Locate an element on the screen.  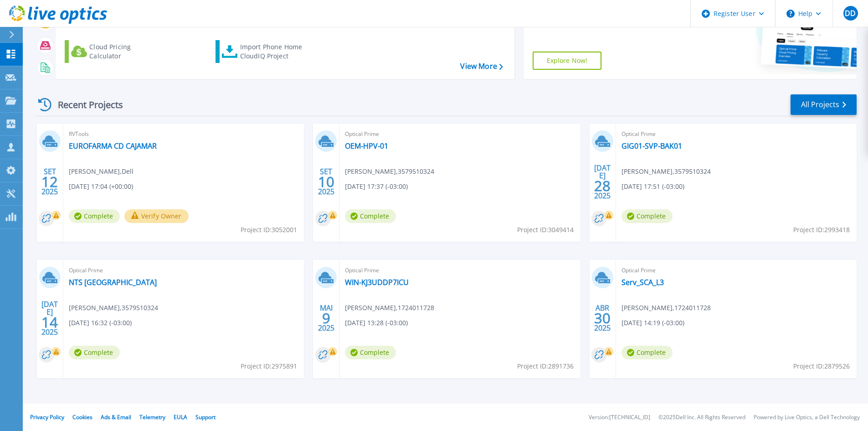
span: 28 is located at coordinates (602, 186).